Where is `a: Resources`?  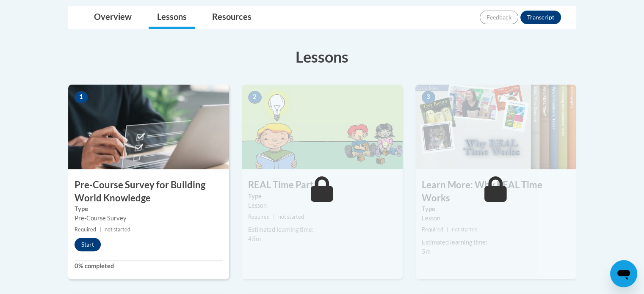
a: Resources is located at coordinates (231, 17).